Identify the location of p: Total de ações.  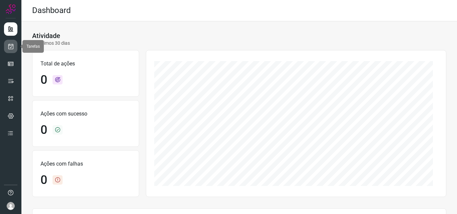
(86, 64).